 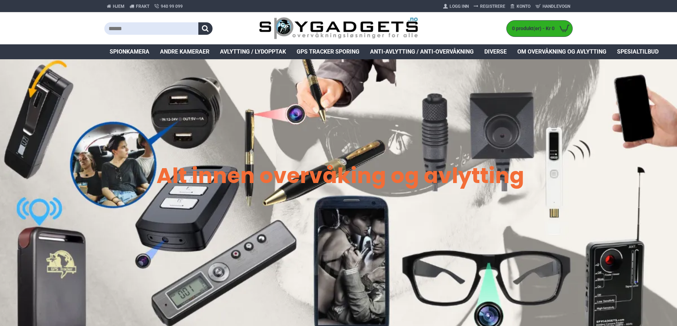 What do you see at coordinates (119, 6) in the screenshot?
I see `span: Hjem` at bounding box center [119, 6].